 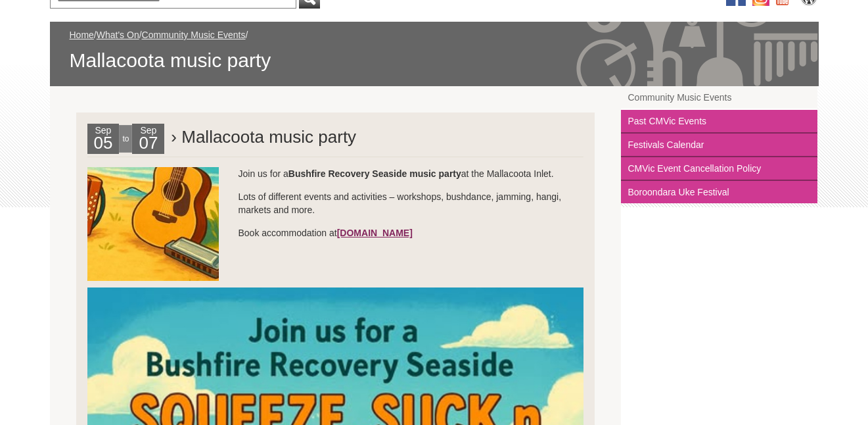 What do you see at coordinates (103, 145) in the screenshot?
I see `h2: 05` at bounding box center [103, 145].